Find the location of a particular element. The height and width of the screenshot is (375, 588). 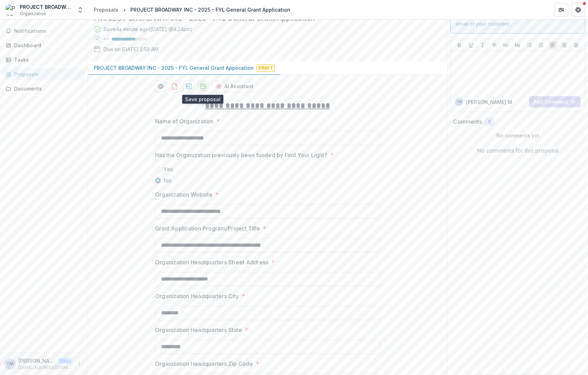

button: Align Right is located at coordinates (576, 45).